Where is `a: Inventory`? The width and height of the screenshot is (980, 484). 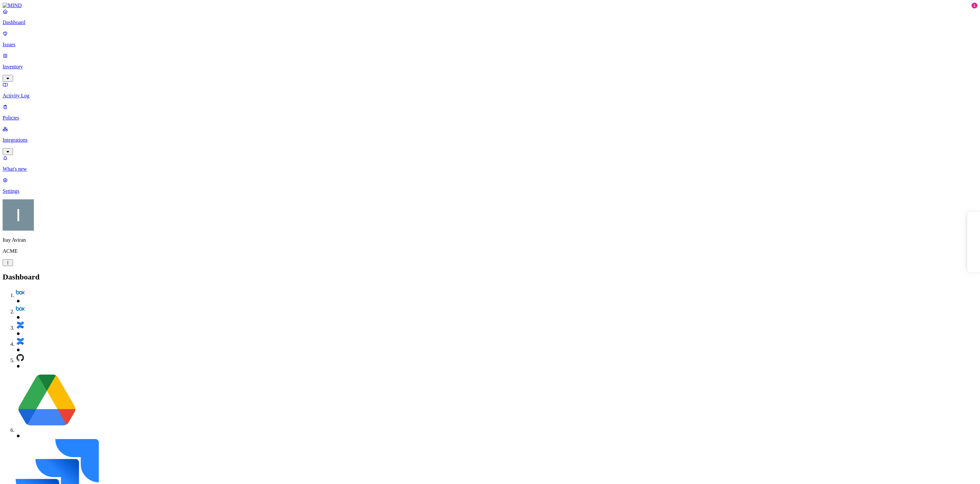 a: Inventory is located at coordinates (490, 67).